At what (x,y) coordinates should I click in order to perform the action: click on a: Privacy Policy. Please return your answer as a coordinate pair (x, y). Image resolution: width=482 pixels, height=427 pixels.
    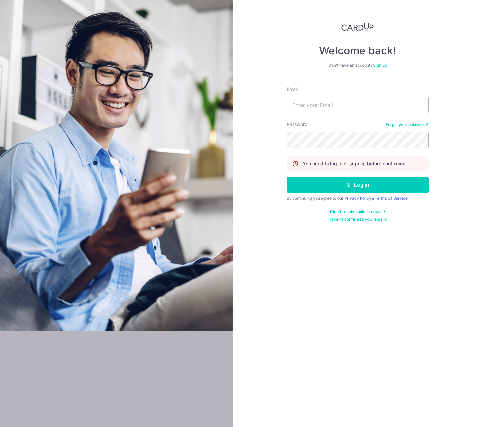
    Looking at the image, I should click on (358, 198).